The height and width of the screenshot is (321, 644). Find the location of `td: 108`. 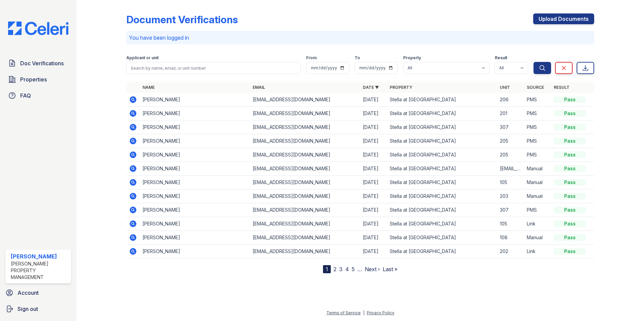

td: 108 is located at coordinates (511, 237).